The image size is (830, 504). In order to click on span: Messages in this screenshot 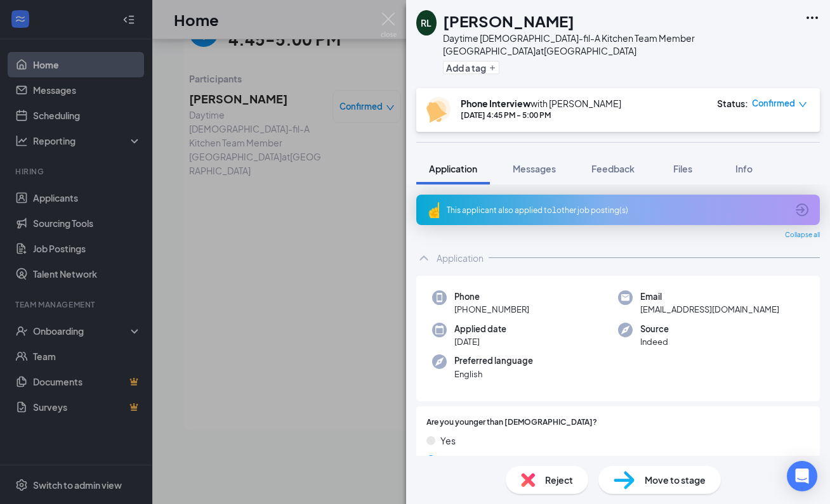, I will do `click(534, 168)`.